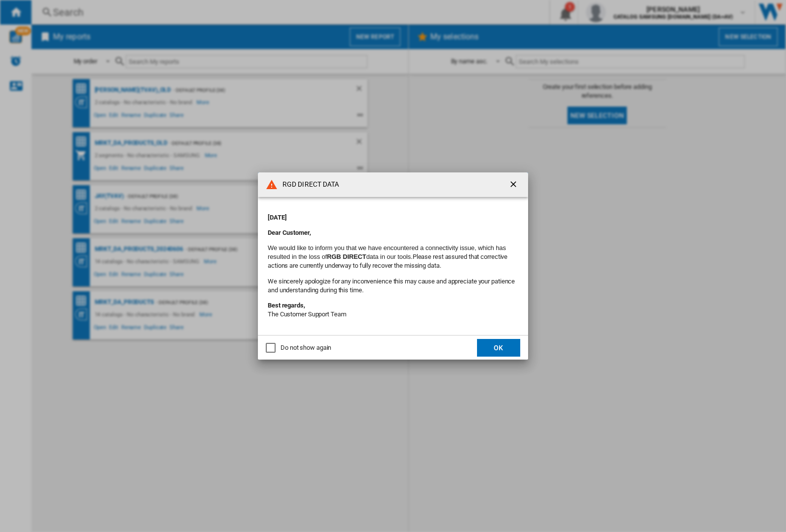 This screenshot has width=786, height=532. Describe the element at coordinates (387, 252) in the screenshot. I see `font: We would like to inform you that we have encountered a connectivity issue, which has resulted in ...` at that location.